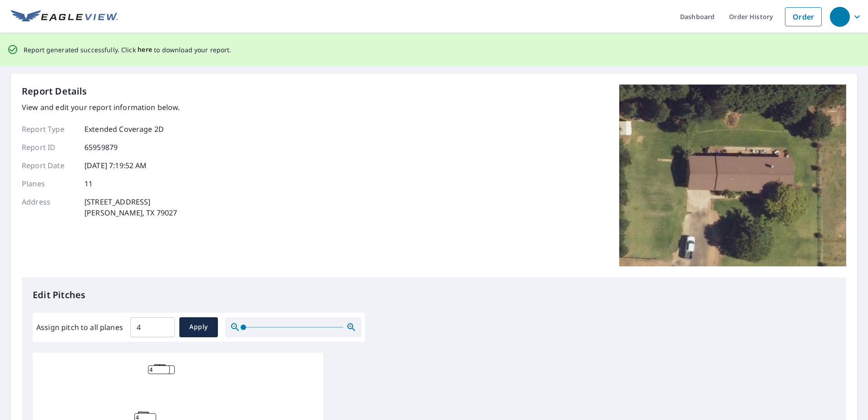  What do you see at coordinates (88, 184) in the screenshot?
I see `p: 11` at bounding box center [88, 184].